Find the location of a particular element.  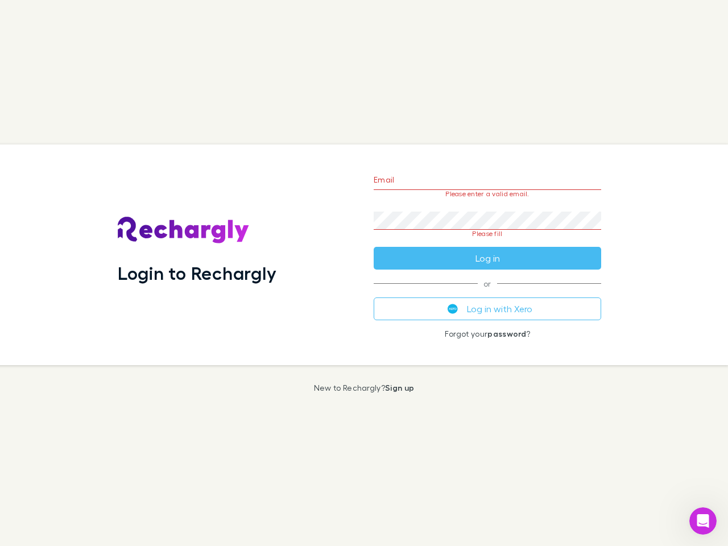

p: Please enter a valid email. is located at coordinates (488, 194).